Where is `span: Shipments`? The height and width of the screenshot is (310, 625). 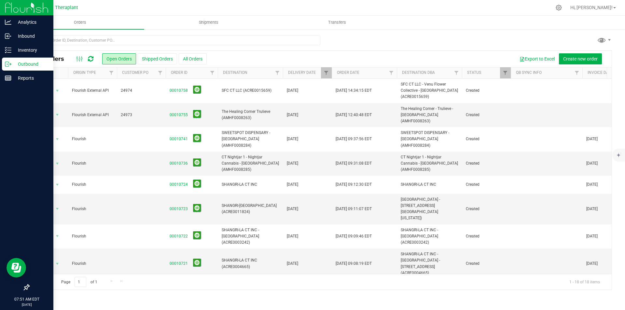 span: Shipments is located at coordinates (209, 22).